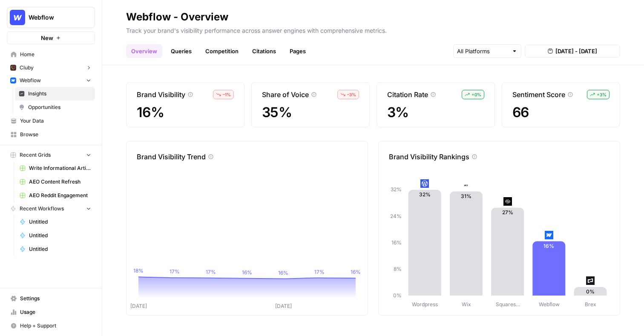 The image size is (644, 336). I want to click on span: Home, so click(55, 55).